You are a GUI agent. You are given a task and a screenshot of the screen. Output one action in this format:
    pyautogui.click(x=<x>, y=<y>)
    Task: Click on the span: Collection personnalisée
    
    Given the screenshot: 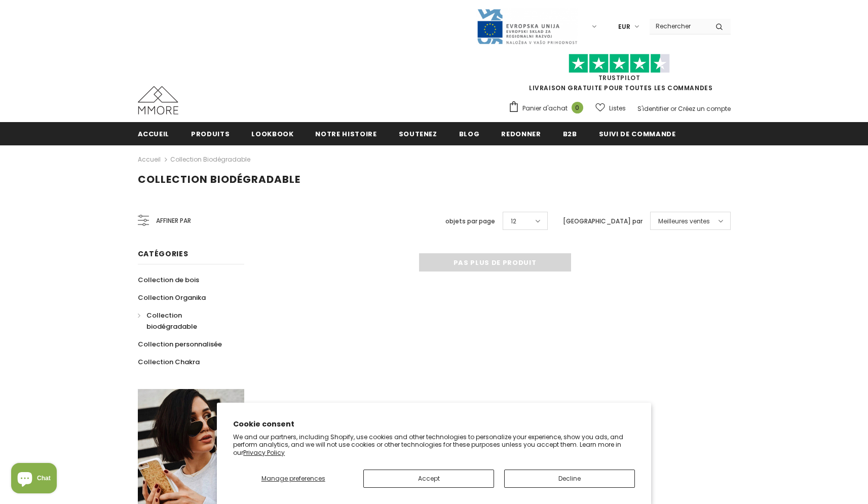 What is the action you would take?
    pyautogui.click(x=180, y=344)
    